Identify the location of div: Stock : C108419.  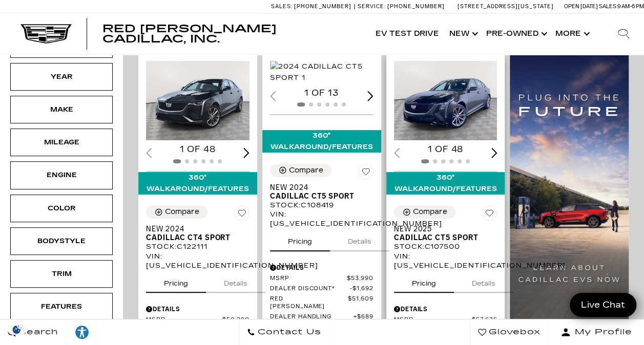
(322, 205).